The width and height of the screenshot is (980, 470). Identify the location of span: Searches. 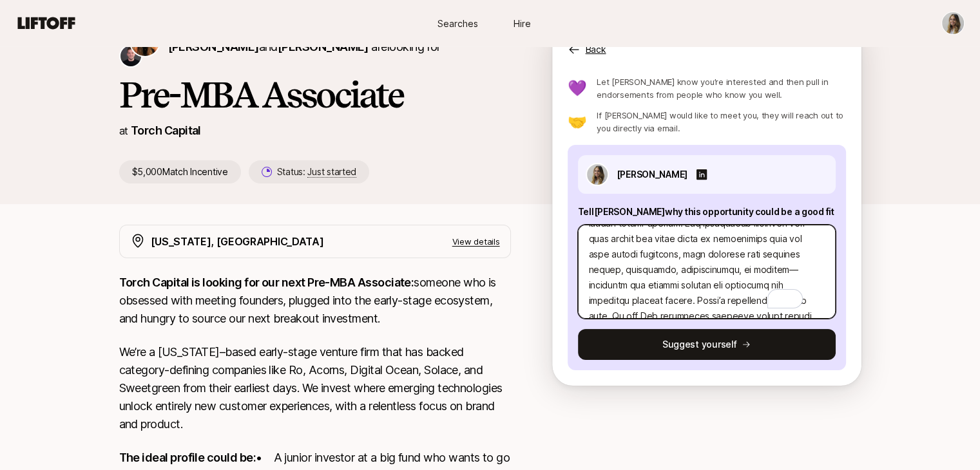
(457, 23).